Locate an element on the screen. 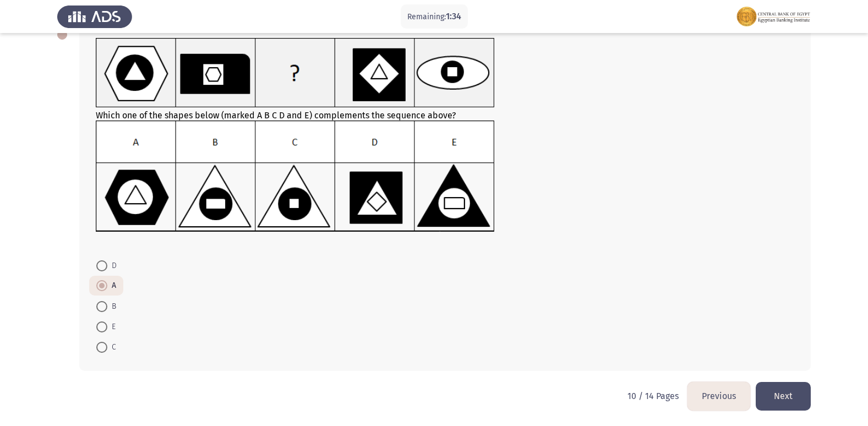  img: Assess Talent Management logo is located at coordinates (95, 16).